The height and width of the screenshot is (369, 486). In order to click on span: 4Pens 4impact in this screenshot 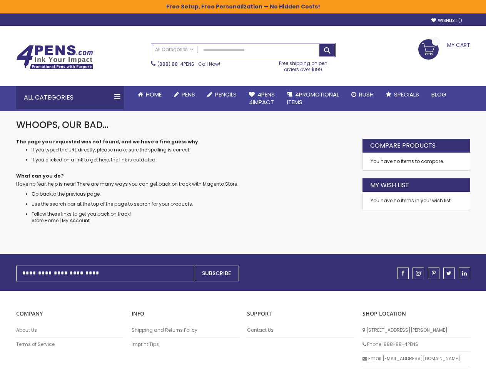, I will do `click(261, 98)`.